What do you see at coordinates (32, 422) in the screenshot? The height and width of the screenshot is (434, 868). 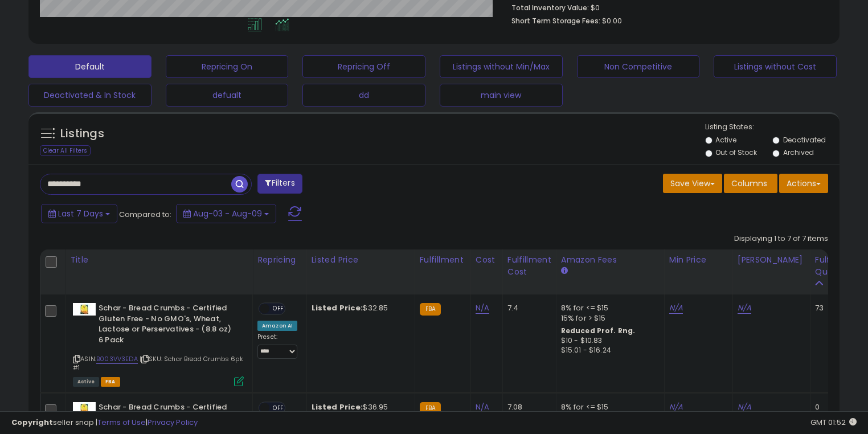 I see `strong: Copyright` at bounding box center [32, 422].